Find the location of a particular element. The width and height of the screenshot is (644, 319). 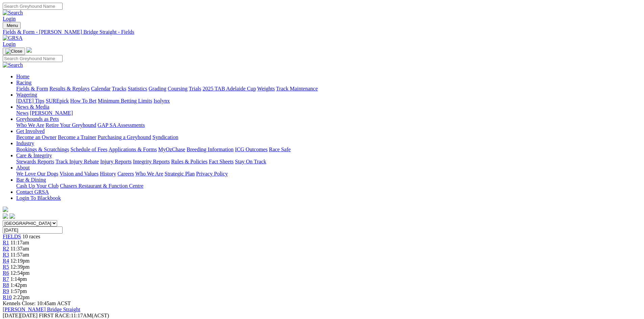

input: Search is located at coordinates (33, 59).